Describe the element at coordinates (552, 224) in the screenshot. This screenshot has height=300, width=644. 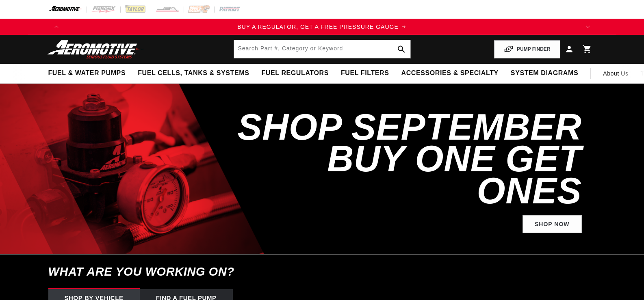
I see `a: Shop Now` at that location.